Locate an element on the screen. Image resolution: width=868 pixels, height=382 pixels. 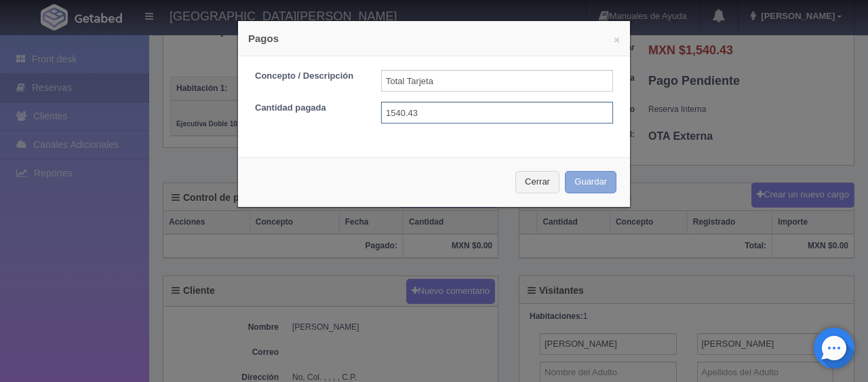
button: Cerrar is located at coordinates (537, 182).